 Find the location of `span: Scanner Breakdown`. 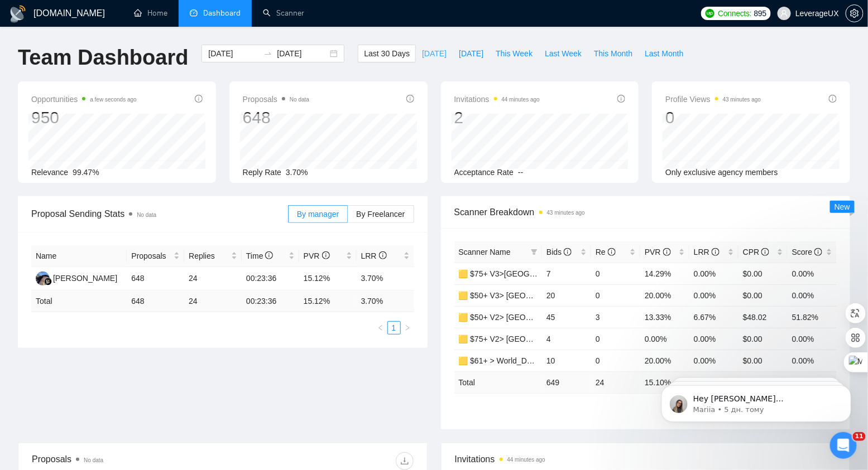

span: Scanner Breakdown is located at coordinates (646, 212).